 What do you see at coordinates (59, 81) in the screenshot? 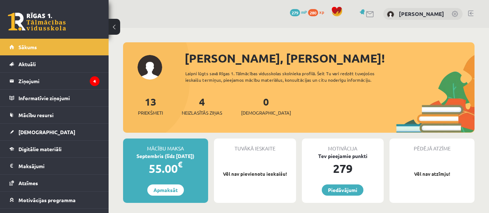
I see `legend: Ziņojumi` at bounding box center [59, 81].